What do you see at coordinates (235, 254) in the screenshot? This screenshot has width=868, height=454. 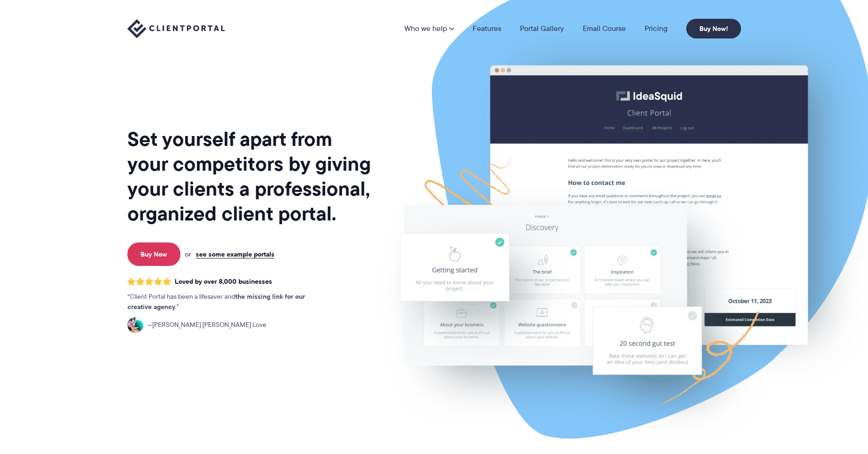 I see `a: see some example portals` at bounding box center [235, 254].